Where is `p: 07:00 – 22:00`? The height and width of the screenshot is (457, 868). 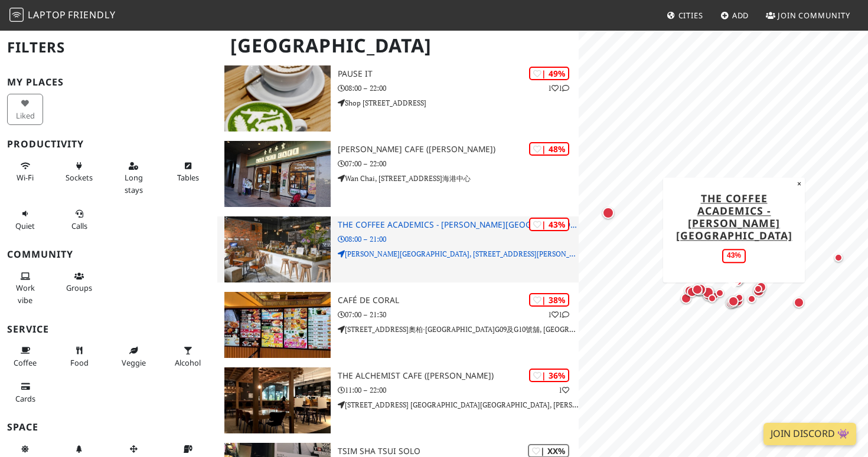
p: 07:00 – 22:00 is located at coordinates (458, 163).